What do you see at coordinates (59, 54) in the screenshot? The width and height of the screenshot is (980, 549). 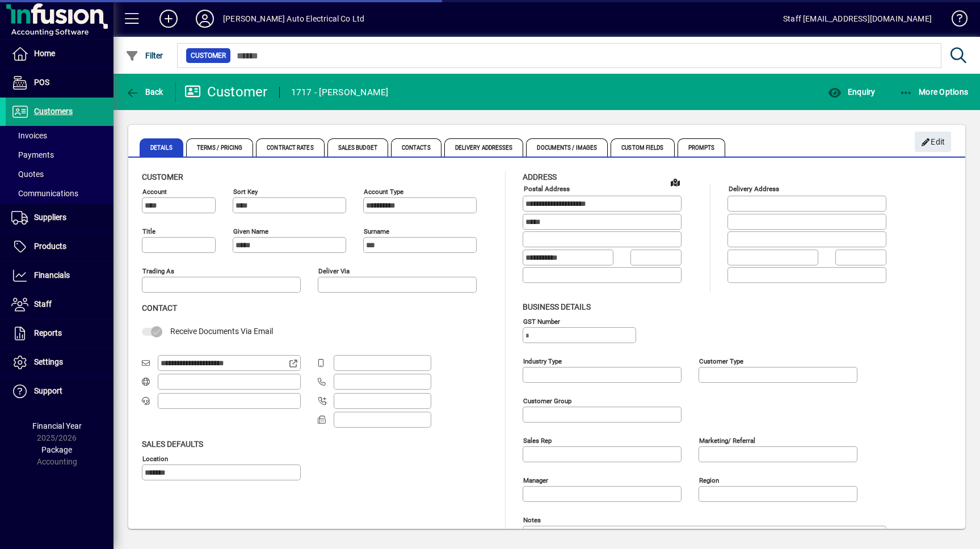 I see `a: Home` at bounding box center [59, 54].